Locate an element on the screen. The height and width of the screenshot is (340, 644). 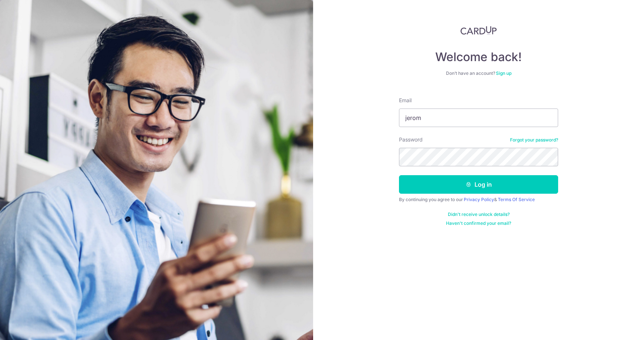
button: Log in is located at coordinates (478, 184).